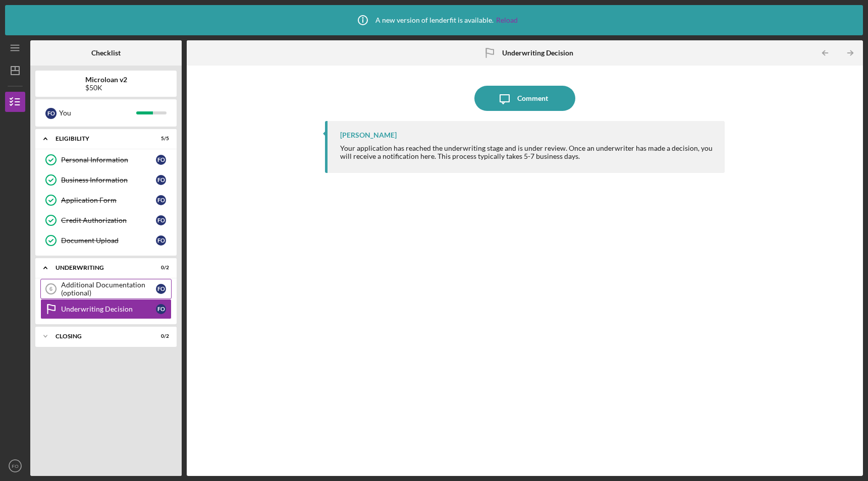 This screenshot has width=868, height=481. What do you see at coordinates (99, 268) in the screenshot?
I see `div: Underwriting` at bounding box center [99, 268].